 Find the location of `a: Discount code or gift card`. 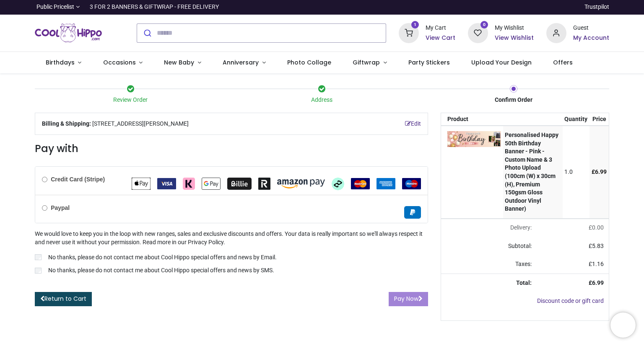

a: Discount code or gift card is located at coordinates (570, 301).